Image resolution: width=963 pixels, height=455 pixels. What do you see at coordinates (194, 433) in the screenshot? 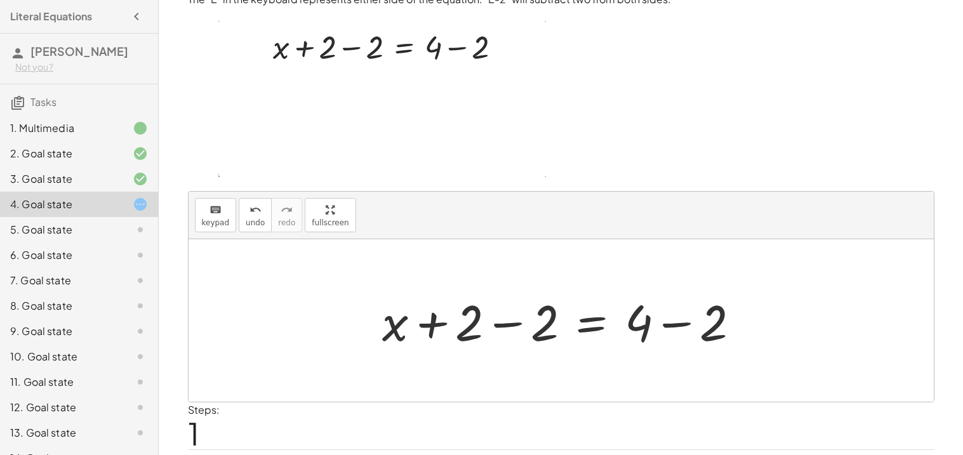
I see `span: 1` at bounding box center [194, 433].